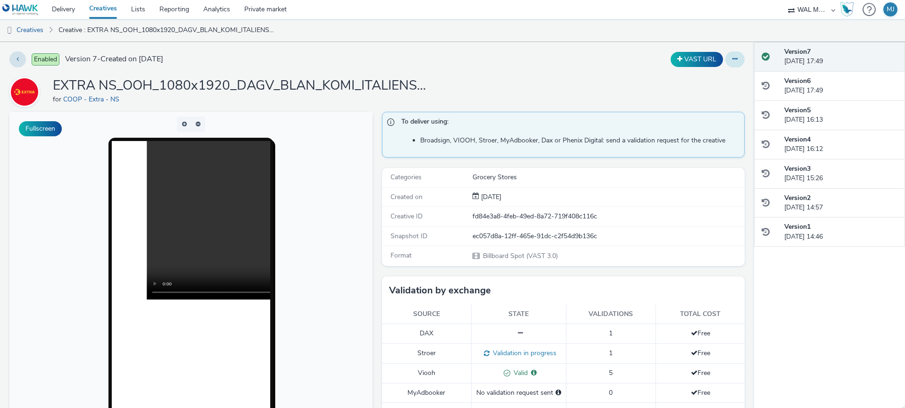  I want to click on div: Creation 26 August 2025, 14:46, so click(490, 197).